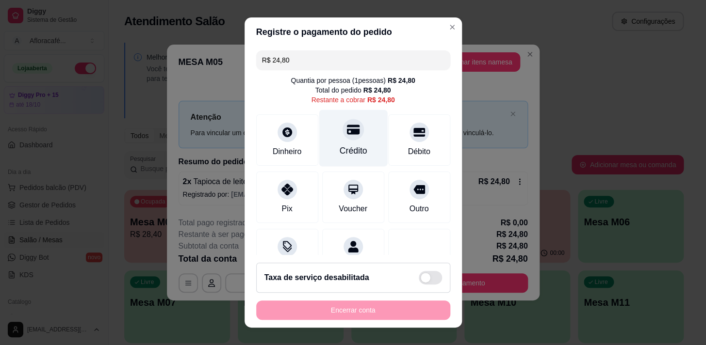  Describe the element at coordinates (353, 81) in the screenshot. I see `div: Quantia por pessoa ( 1 pessoas)` at that location.